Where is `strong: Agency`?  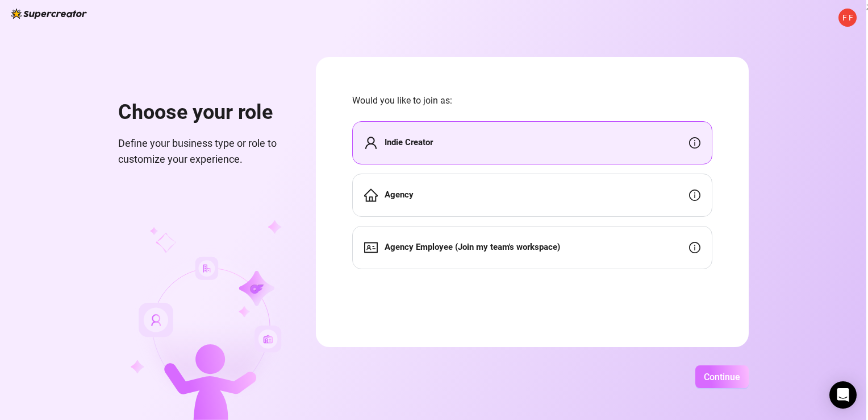 strong: Agency is located at coordinates (399, 194).